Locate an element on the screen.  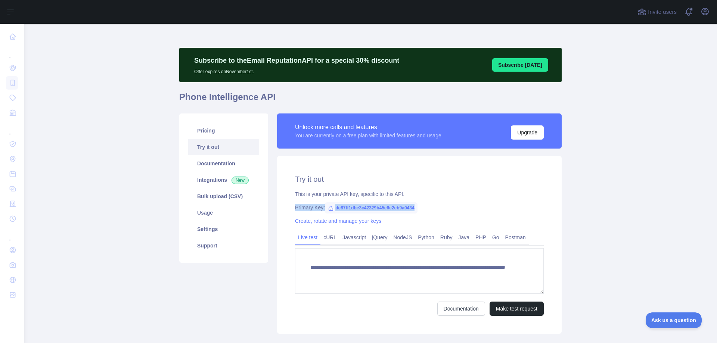
a: Go is located at coordinates (495, 237).